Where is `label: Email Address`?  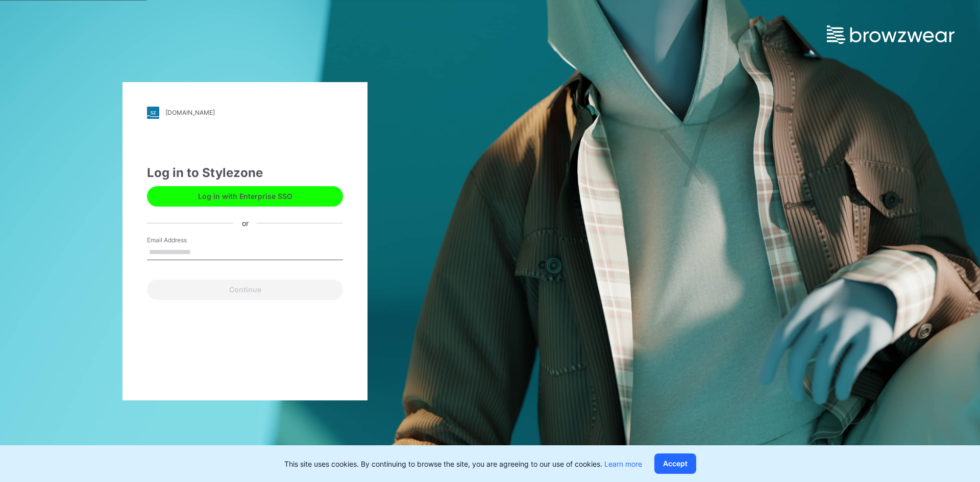 label: Email Address is located at coordinates (183, 240).